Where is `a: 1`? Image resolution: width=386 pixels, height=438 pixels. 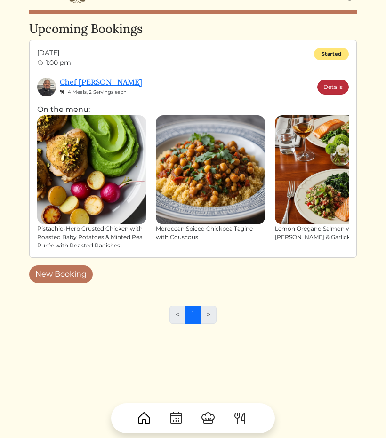 a: 1 is located at coordinates (193, 315).